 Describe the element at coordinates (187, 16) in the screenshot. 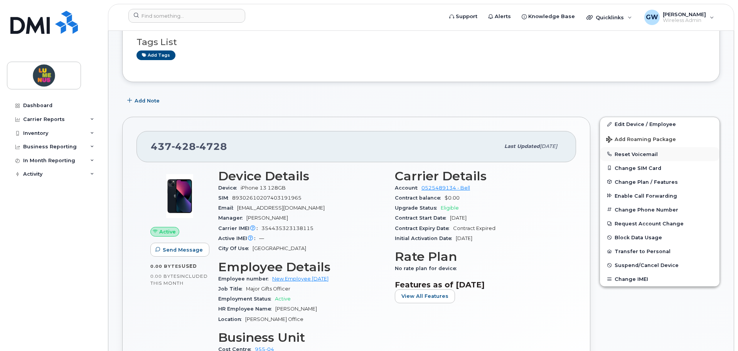

I see `input: Find something...` at that location.